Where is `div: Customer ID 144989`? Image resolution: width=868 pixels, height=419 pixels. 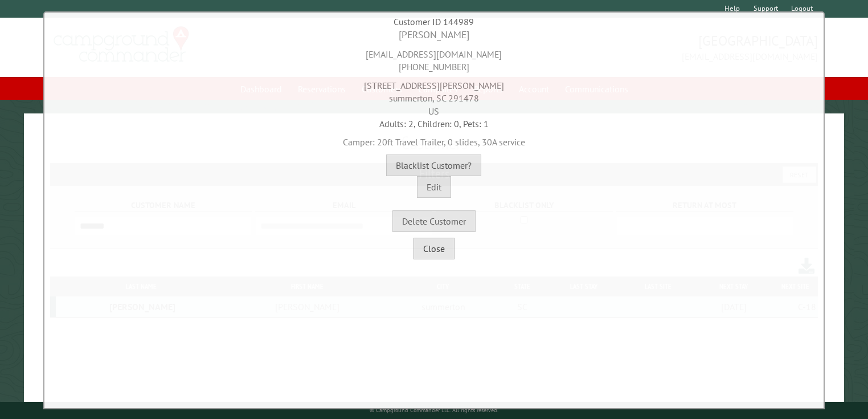
div: Customer ID 144989 is located at coordinates (434, 22).